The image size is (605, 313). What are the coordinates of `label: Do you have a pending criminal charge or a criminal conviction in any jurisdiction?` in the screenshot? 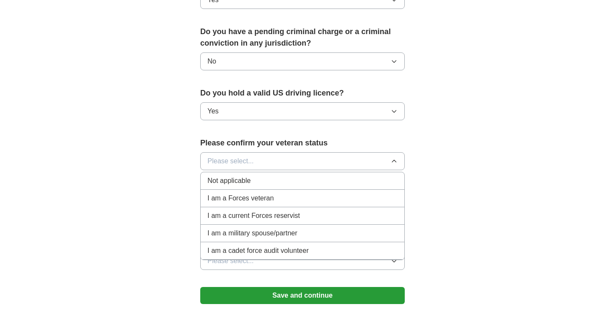 It's located at (303, 38).